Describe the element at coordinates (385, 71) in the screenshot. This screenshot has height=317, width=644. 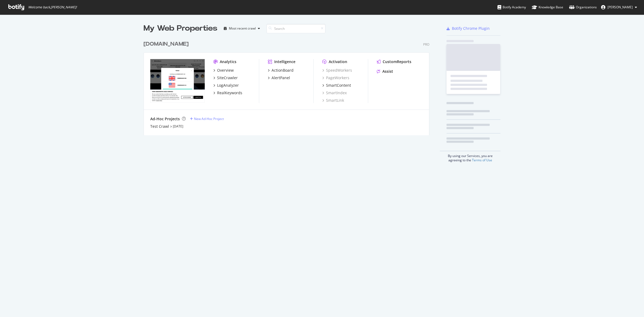
I see `a: Assist` at that location.